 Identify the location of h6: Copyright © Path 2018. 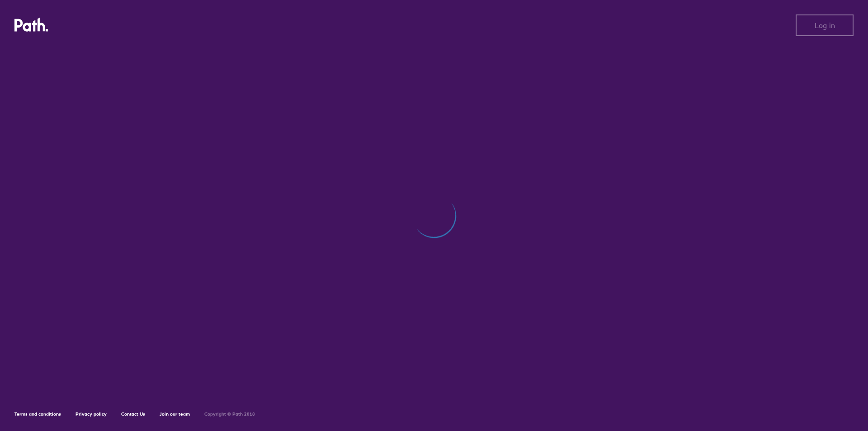
(229, 414).